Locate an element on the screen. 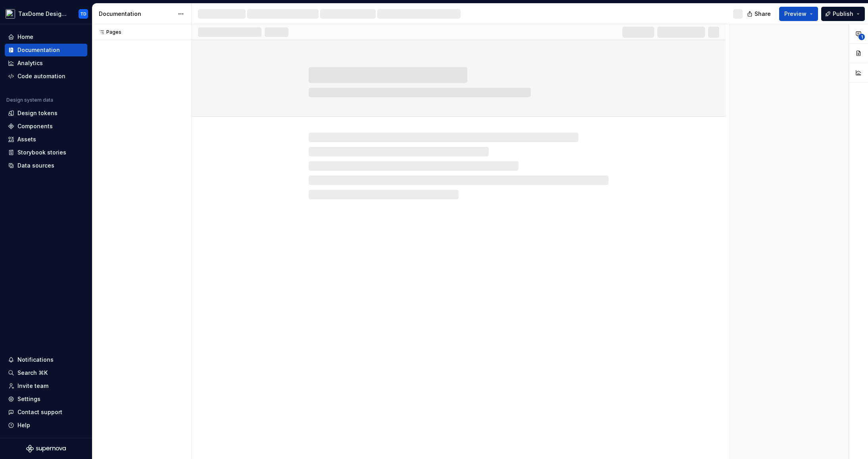 The height and width of the screenshot is (459, 868). span: Share is located at coordinates (763, 13).